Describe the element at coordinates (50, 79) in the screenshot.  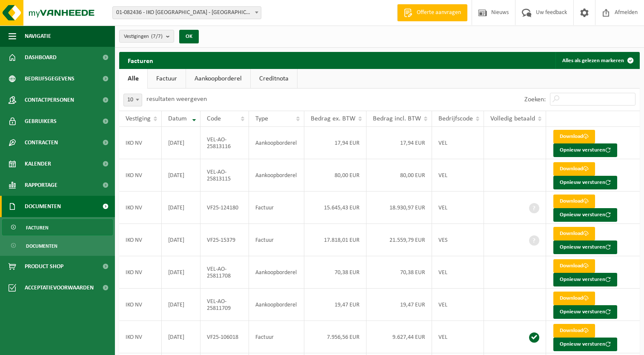
I see `span: Bedrijfsgegevens` at that location.